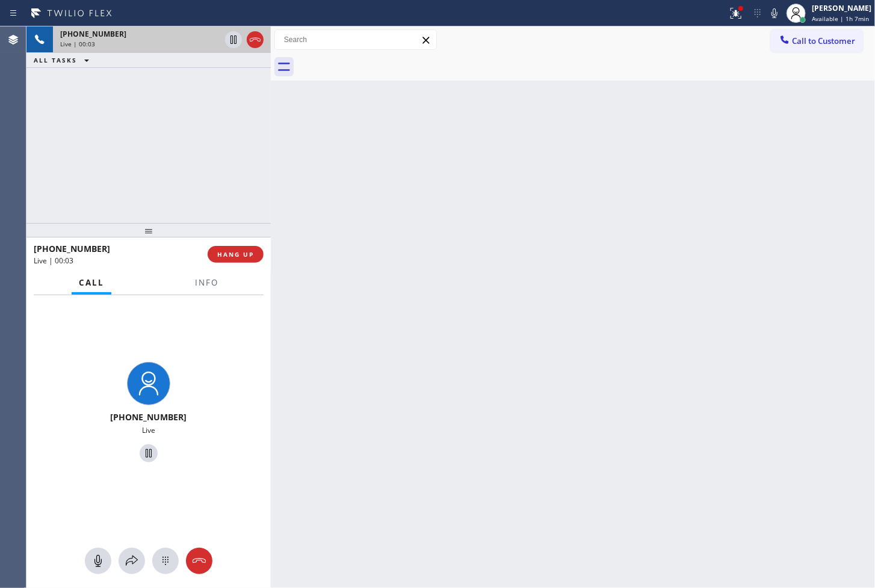 This screenshot has height=588, width=875. Describe the element at coordinates (235, 255) in the screenshot. I see `button: HANG UP` at that location.